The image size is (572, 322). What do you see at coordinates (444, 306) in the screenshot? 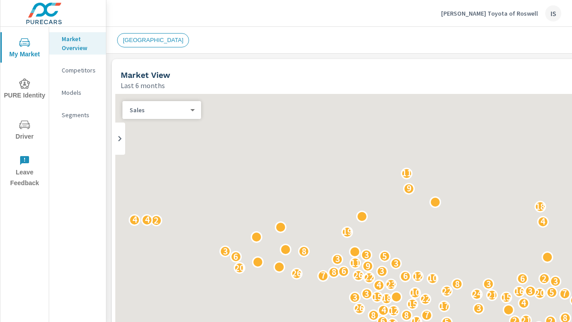
I see `p: 17` at bounding box center [444, 306].